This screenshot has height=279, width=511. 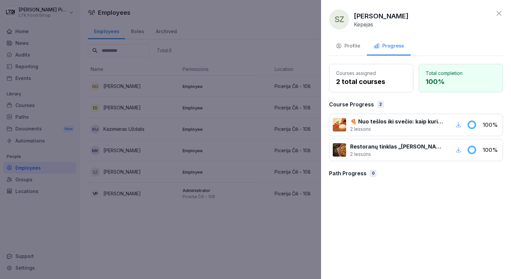 I want to click on p: Path Progress, so click(x=348, y=173).